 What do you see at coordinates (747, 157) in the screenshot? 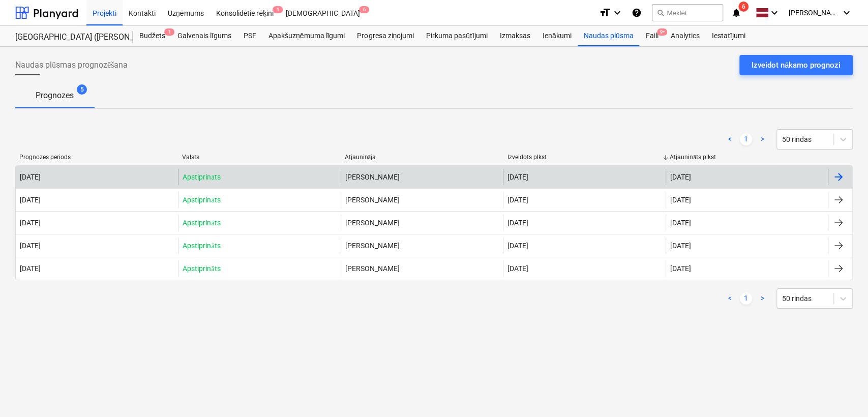
I see `div: Atjaunināts plkst` at bounding box center [747, 157].